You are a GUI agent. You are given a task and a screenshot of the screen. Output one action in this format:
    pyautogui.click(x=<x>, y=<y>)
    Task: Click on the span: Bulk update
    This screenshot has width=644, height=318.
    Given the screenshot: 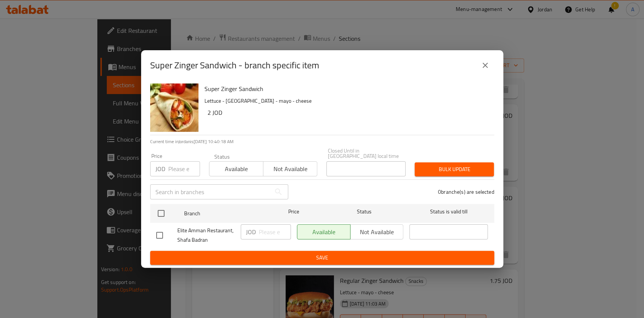 What is the action you would take?
    pyautogui.click(x=454, y=169)
    